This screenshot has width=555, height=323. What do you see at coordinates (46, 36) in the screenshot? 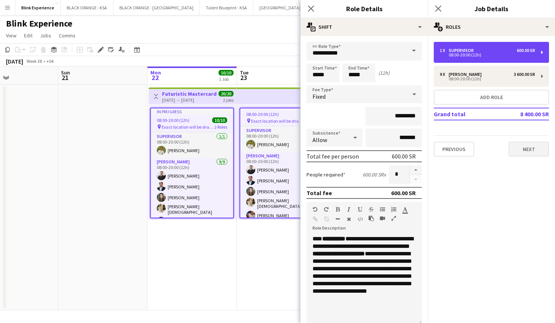
I see `span: Jobs` at bounding box center [46, 36].